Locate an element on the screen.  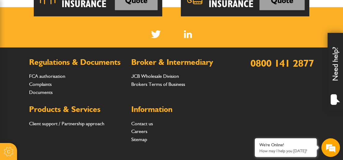
a: Client support / Partnership approach is located at coordinates (67, 123).